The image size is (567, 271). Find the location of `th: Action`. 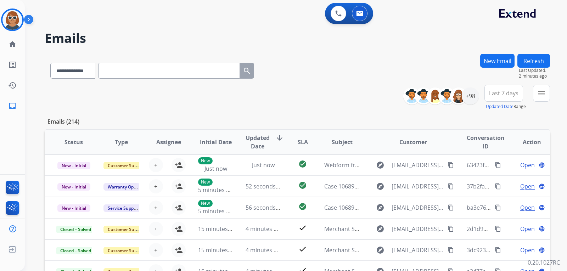

th: Action is located at coordinates (527, 142).